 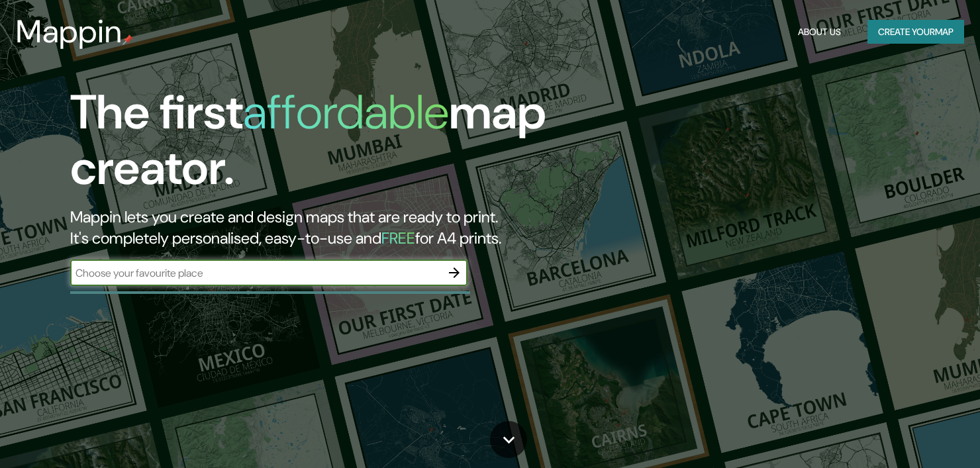 I want to click on button: Create yourmap, so click(x=915, y=31).